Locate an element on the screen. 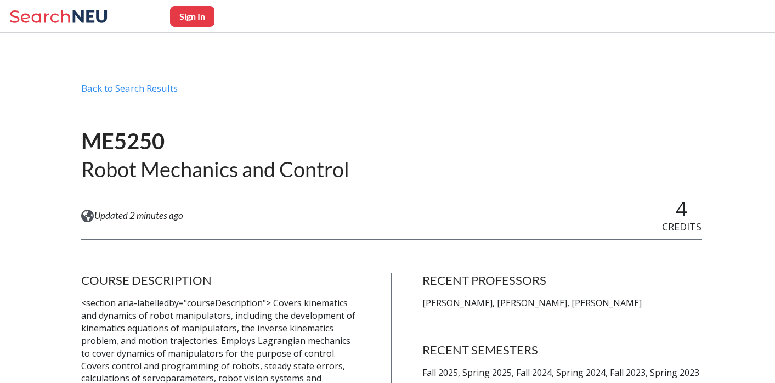 The width and height of the screenshot is (775, 383). p: Fall 2025, Spring 2025, Fall 2024, Spring 2024, Fall 2023, Spring 2023 is located at coordinates (561, 372).